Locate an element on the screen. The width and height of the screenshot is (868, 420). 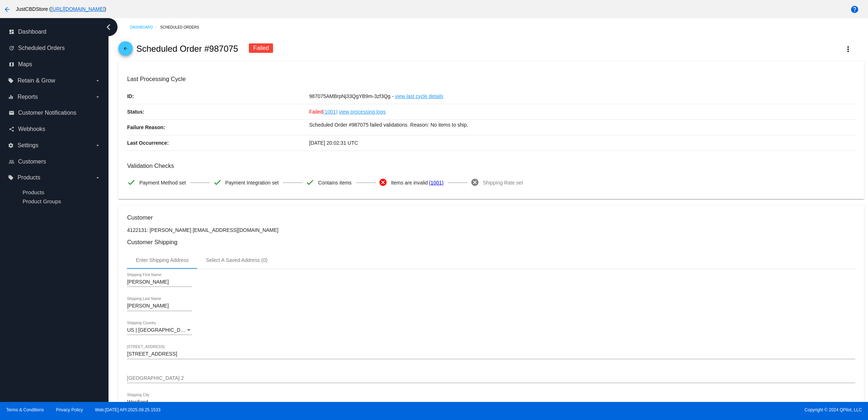
h3: Last Processing Cycle is located at coordinates (491, 79).